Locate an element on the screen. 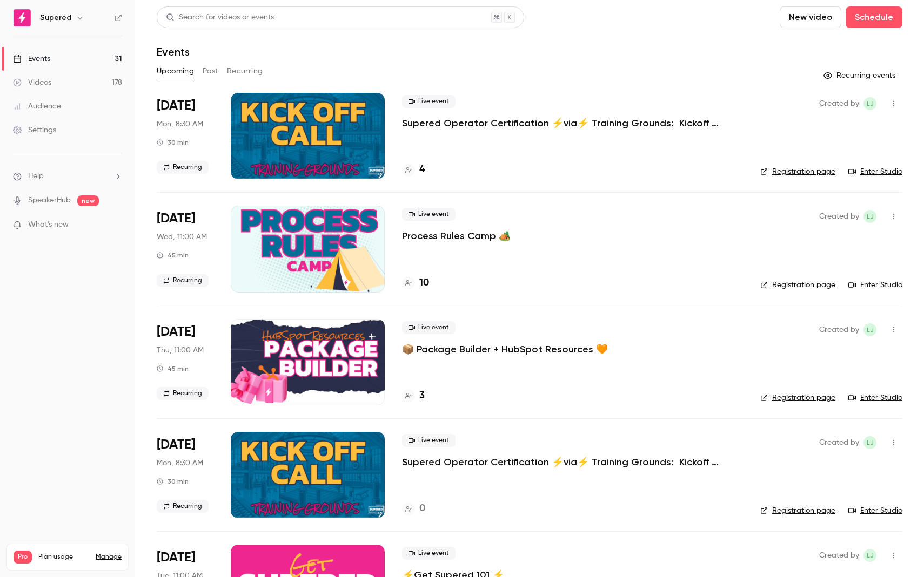 The height and width of the screenshot is (577, 924). p: Process Rules Camp 🏕️ is located at coordinates (456, 236).